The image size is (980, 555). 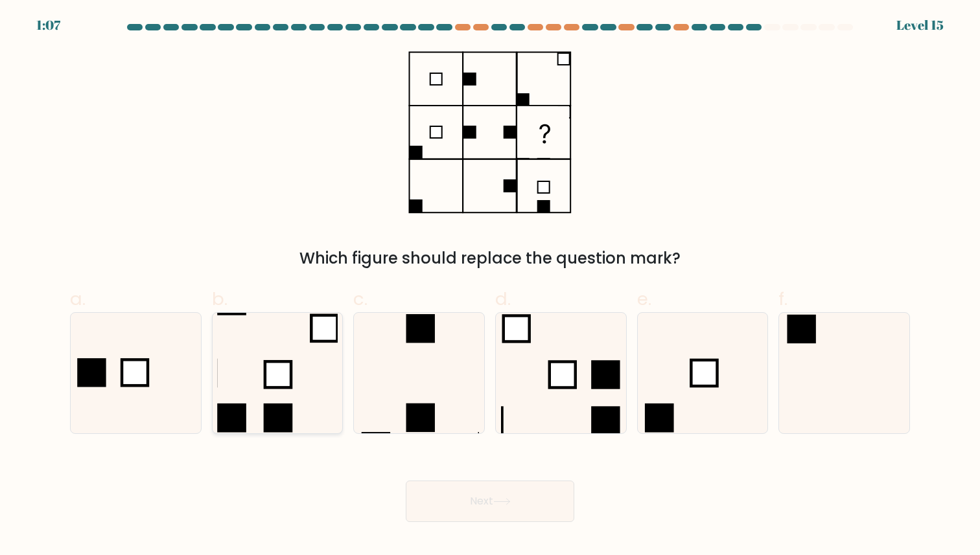 What do you see at coordinates (490, 259) in the screenshot?
I see `div: Which figure should replace the question mark?` at bounding box center [490, 259].